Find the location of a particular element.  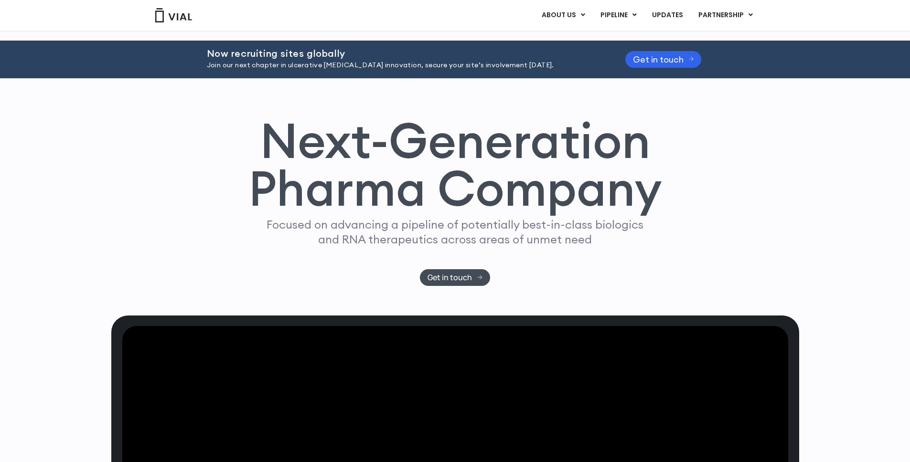

h2: Now recruiting sites globally is located at coordinates (404, 54).